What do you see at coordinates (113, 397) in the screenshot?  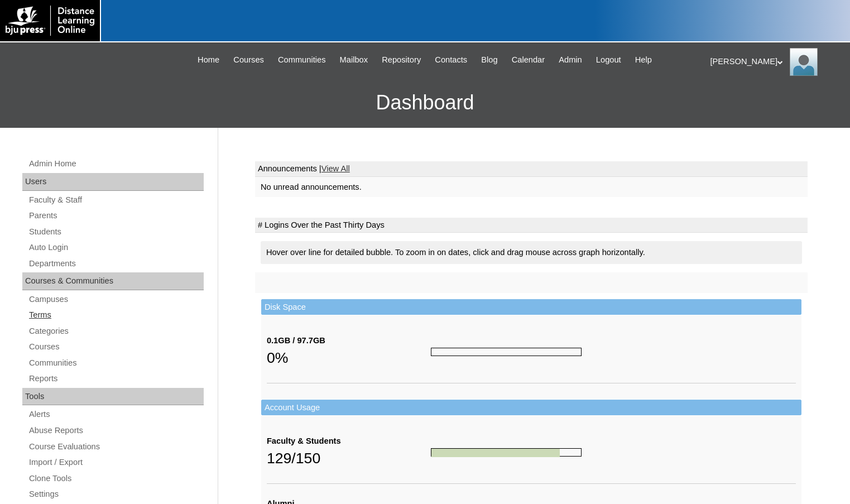 I see `div: Tools` at bounding box center [113, 397].